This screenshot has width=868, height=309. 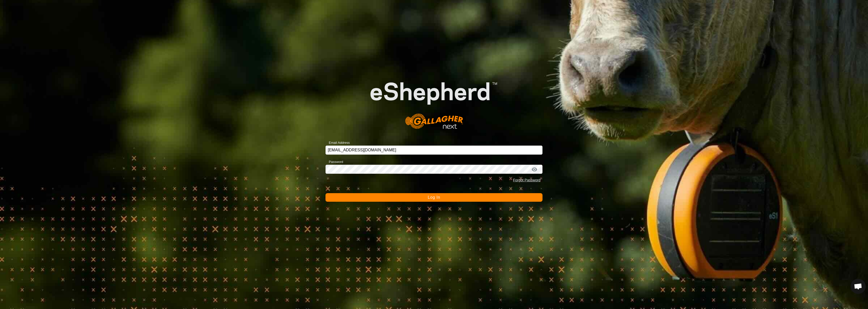 What do you see at coordinates (334, 162) in the screenshot?
I see `label: Password` at bounding box center [334, 162].